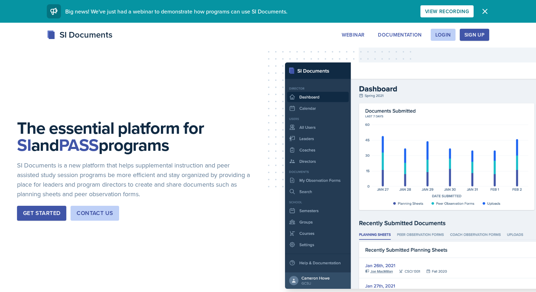 The width and height of the screenshot is (536, 292). What do you see at coordinates (41, 213) in the screenshot?
I see `div: Get Started` at bounding box center [41, 213].